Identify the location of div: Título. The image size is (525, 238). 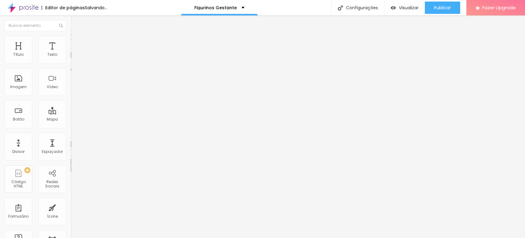
(18, 54).